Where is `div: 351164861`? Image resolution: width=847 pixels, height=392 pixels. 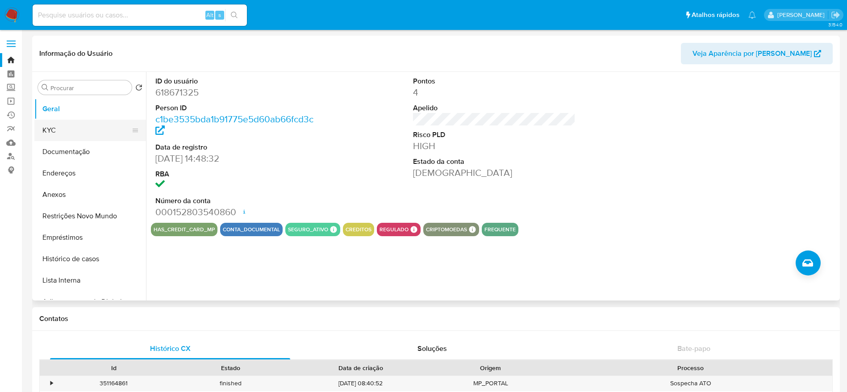 div: 351164861 is located at coordinates (114, 383).